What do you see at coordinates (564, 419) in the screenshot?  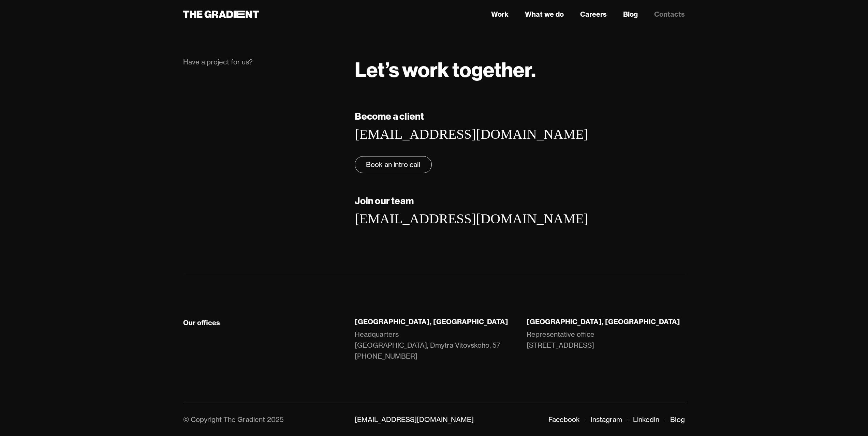 I see `a: Facebook` at bounding box center [564, 419].